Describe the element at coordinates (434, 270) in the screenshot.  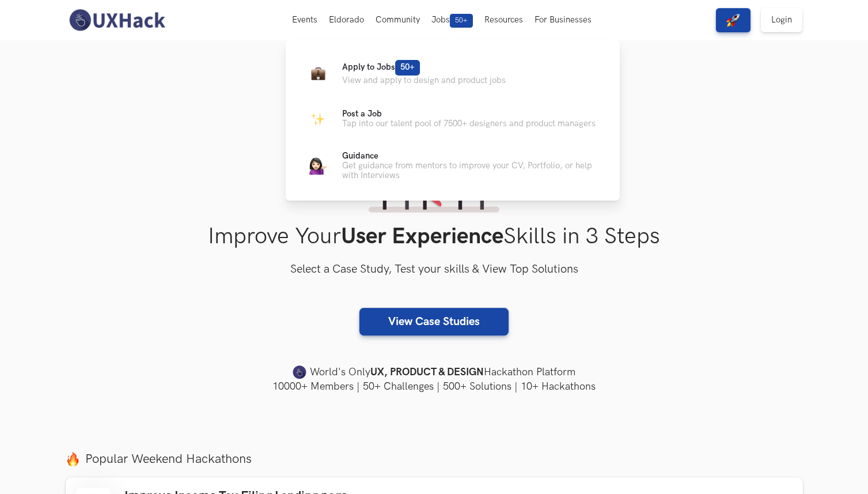
I see `h3: Select a Case Study, Test your skills & View Top Solutions` at that location.